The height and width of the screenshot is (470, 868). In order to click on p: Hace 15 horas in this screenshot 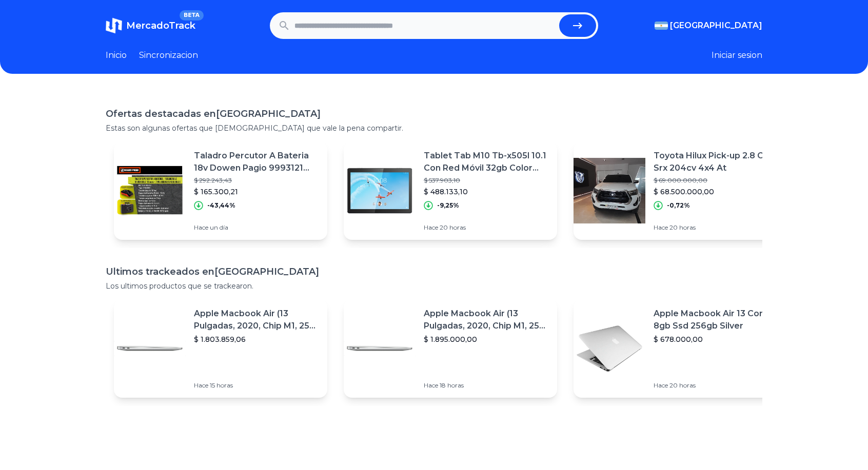, I will do `click(256, 386)`.